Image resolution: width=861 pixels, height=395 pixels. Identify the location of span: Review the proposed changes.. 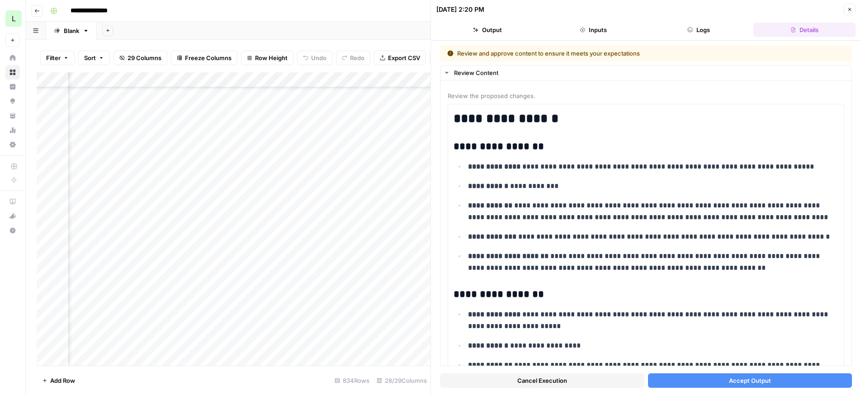
(646, 96).